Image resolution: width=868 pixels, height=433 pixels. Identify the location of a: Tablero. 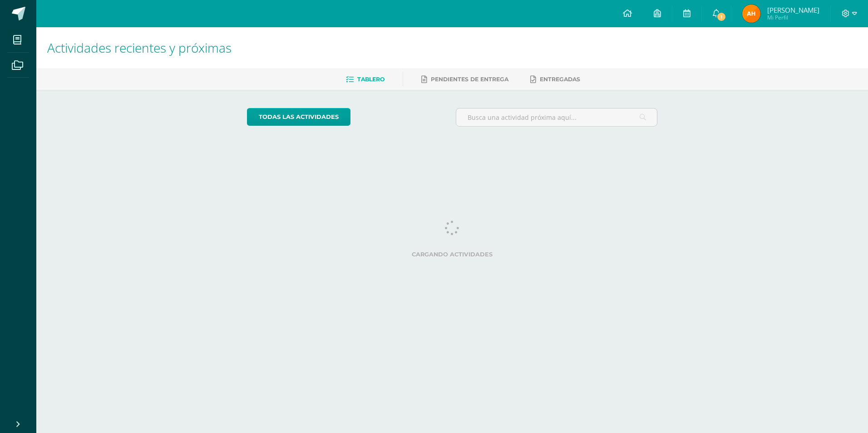
(365, 79).